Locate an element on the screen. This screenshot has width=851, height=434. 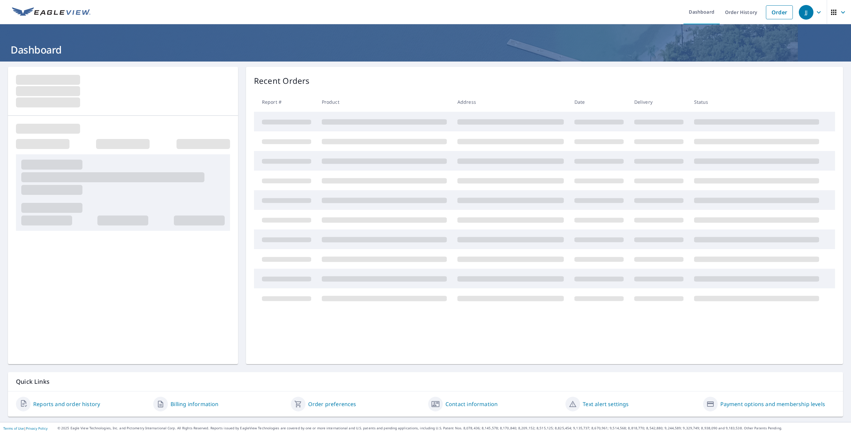
p: Recent Orders is located at coordinates (282, 81).